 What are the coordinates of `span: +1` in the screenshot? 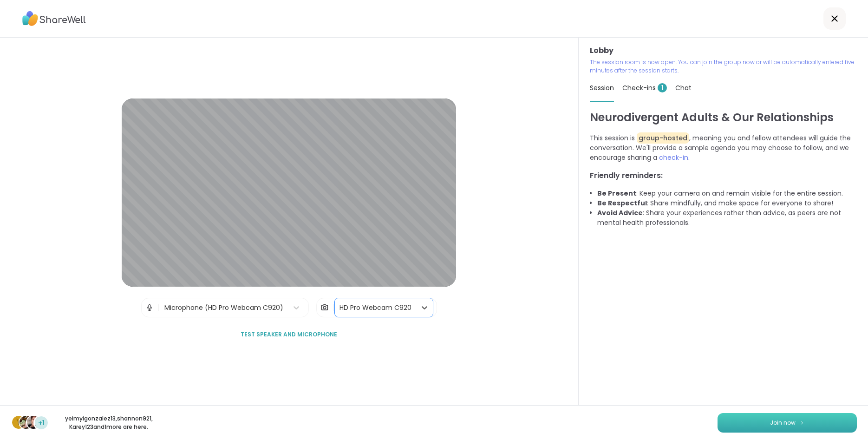 It's located at (41, 422).